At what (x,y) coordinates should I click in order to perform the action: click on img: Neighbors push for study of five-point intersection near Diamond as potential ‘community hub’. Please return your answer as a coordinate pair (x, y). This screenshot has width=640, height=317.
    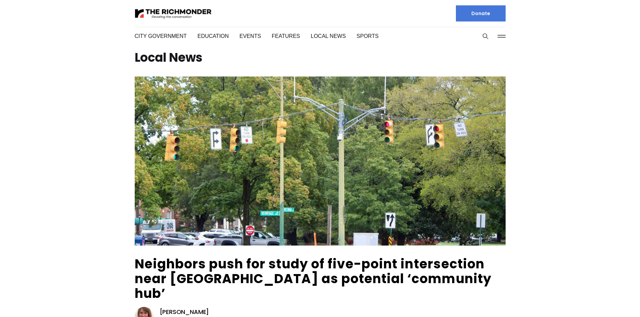
    Looking at the image, I should click on (320, 161).